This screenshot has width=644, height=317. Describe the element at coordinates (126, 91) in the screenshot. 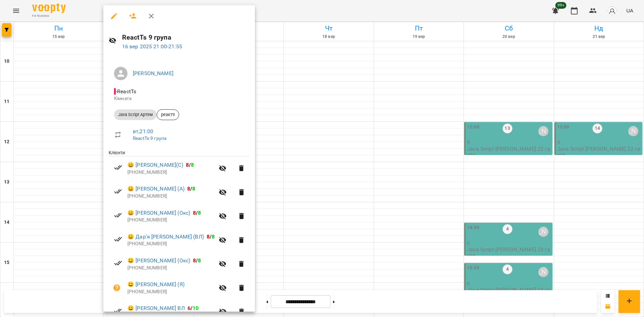

I see `span: - ReactTs` at that location.